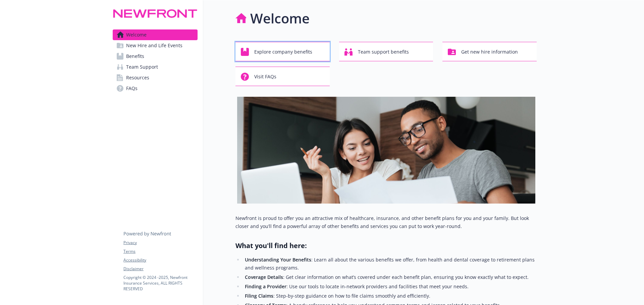  I want to click on h1: Welcome, so click(279, 18).